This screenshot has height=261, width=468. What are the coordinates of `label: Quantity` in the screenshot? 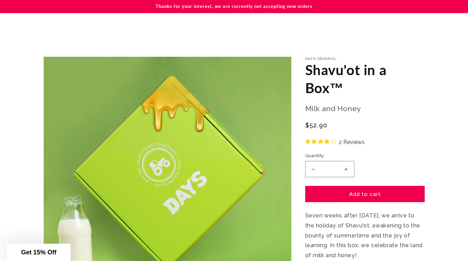 It's located at (365, 156).